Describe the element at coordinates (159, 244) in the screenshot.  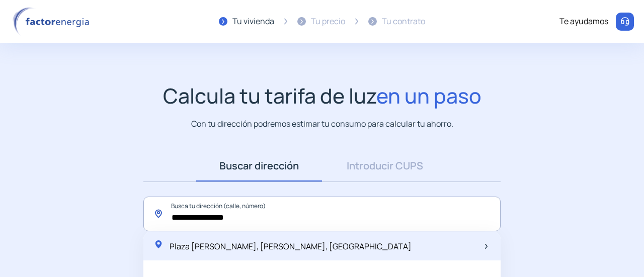
I see `img: location-pin-green.svg` at that location.